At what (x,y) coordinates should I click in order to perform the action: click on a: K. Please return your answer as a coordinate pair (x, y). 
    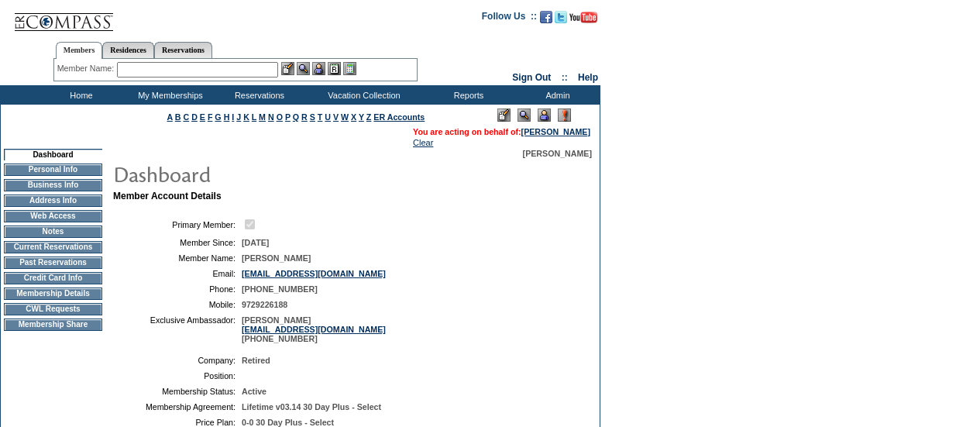
    Looking at the image, I should click on (246, 117).